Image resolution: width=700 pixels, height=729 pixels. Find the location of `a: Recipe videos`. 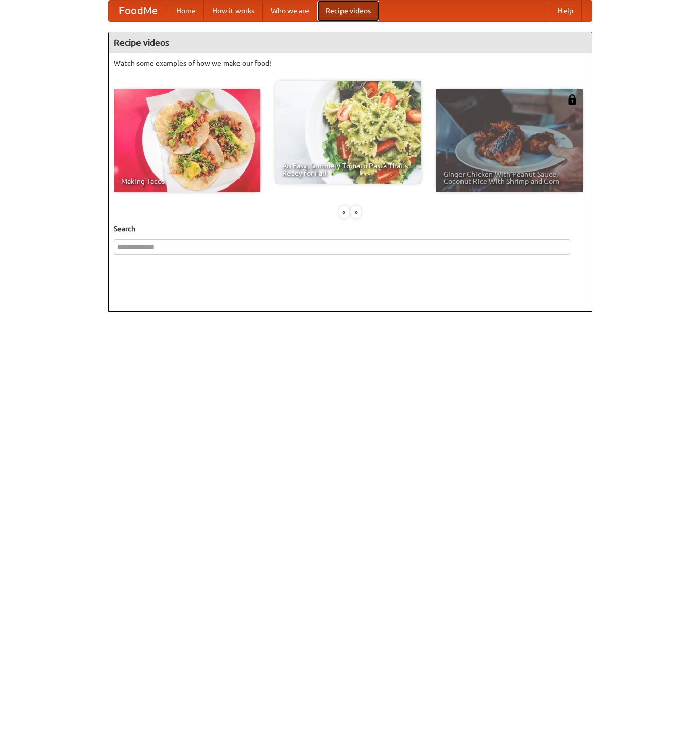

a: Recipe videos is located at coordinates (348, 11).